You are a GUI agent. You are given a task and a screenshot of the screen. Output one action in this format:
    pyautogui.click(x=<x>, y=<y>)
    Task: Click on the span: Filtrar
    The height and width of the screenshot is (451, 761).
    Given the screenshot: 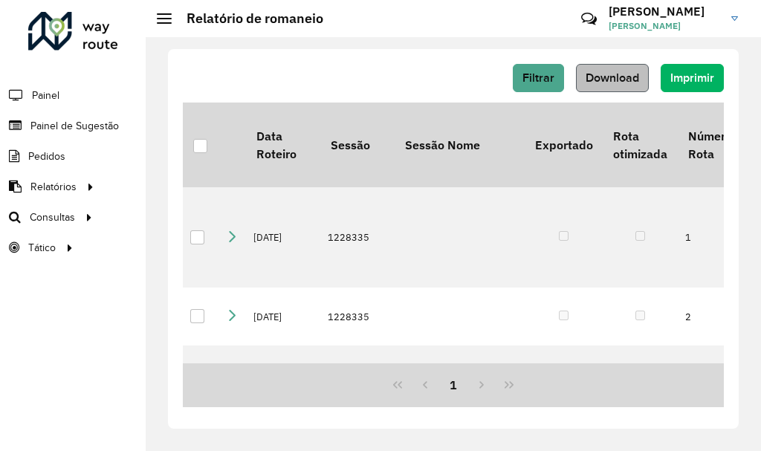 What is the action you would take?
    pyautogui.click(x=538, y=77)
    